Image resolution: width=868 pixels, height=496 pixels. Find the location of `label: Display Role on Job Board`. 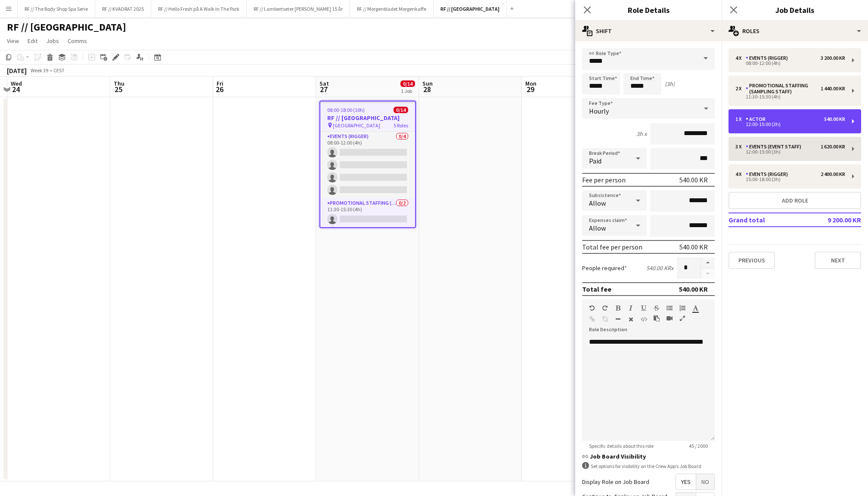

label: Display Role on Job Board is located at coordinates (616, 482).